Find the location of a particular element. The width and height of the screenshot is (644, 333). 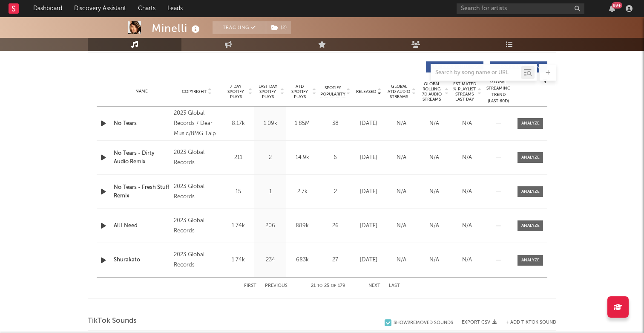

span: Copyright is located at coordinates (194, 92).